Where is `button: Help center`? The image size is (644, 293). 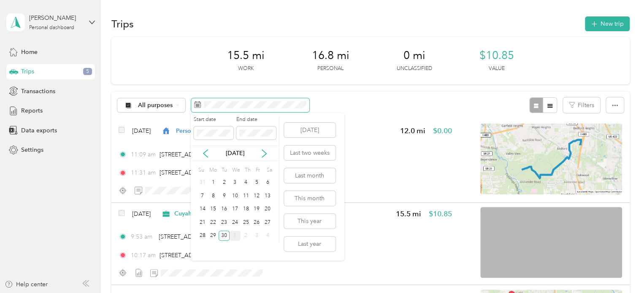
button: Help center is located at coordinates (26, 284).